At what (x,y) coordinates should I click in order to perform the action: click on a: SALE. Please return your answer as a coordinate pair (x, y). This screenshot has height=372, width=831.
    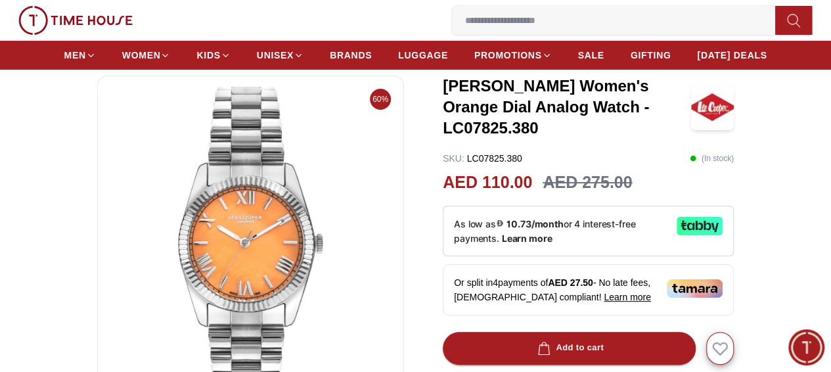
    Looking at the image, I should click on (591, 55).